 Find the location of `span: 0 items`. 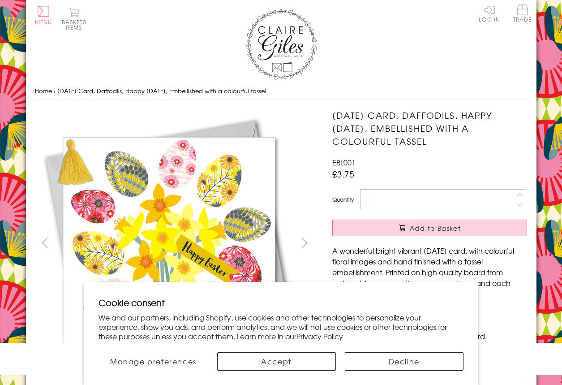

span: 0 items is located at coordinates (76, 25).